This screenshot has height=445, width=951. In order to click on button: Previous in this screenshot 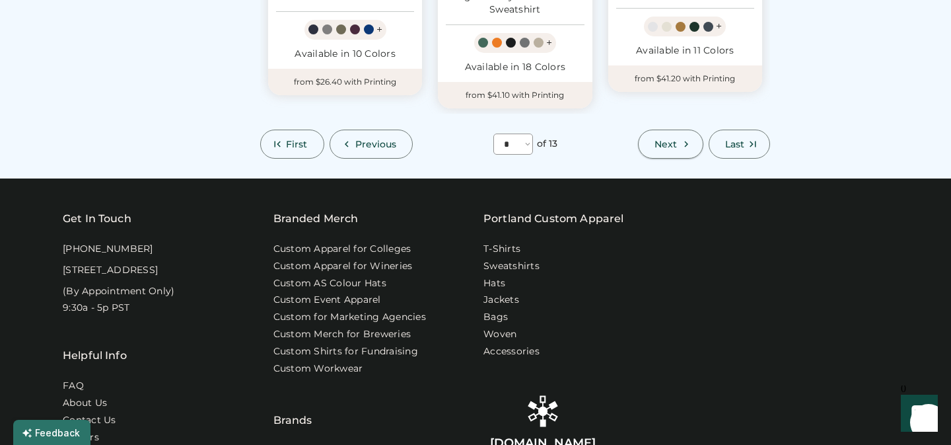, I will do `click(371, 144)`.